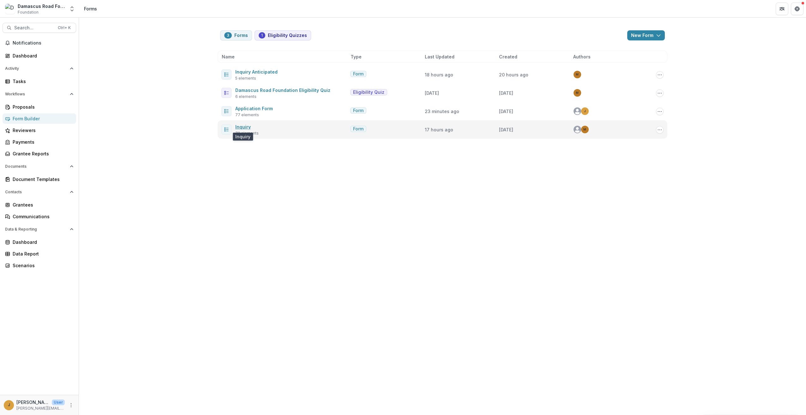 The width and height of the screenshot is (806, 415). Describe the element at coordinates (439, 75) in the screenshot. I see `span: 18 hours ago` at that location.